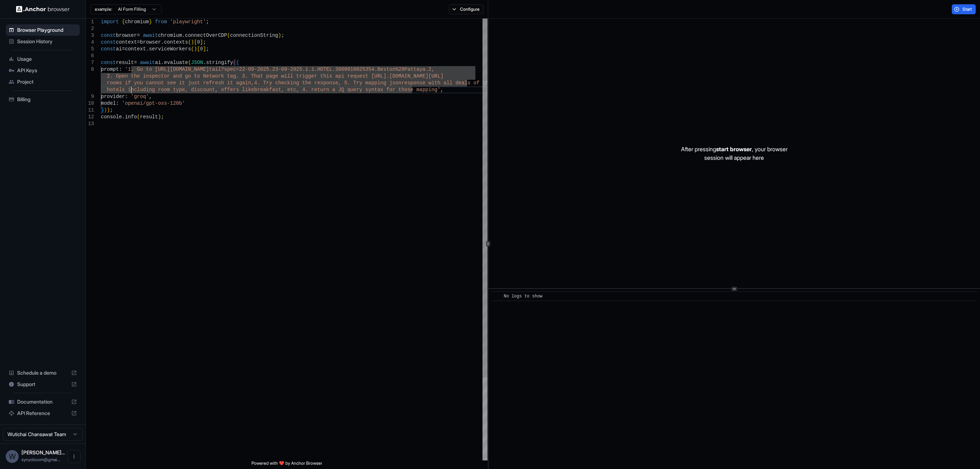 The image size is (980, 469). I want to click on div: 7, so click(90, 63).